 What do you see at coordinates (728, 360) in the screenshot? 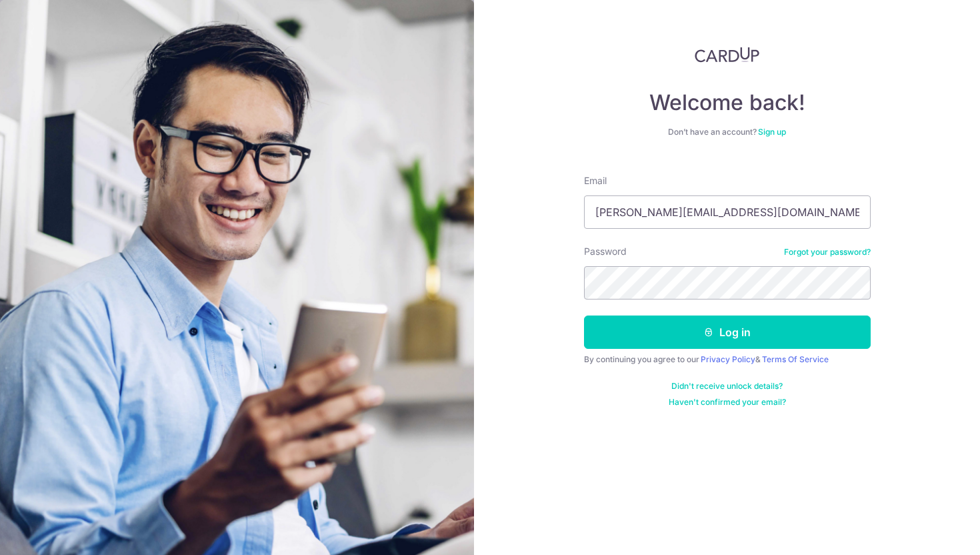
I see `div: By continuing you agree to our &` at bounding box center [728, 360].